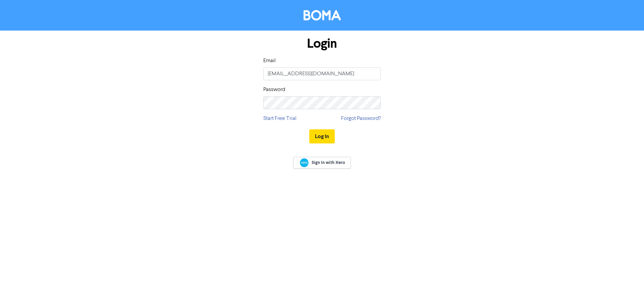 The image size is (644, 306). I want to click on a: Sign In with Xero, so click(322, 162).